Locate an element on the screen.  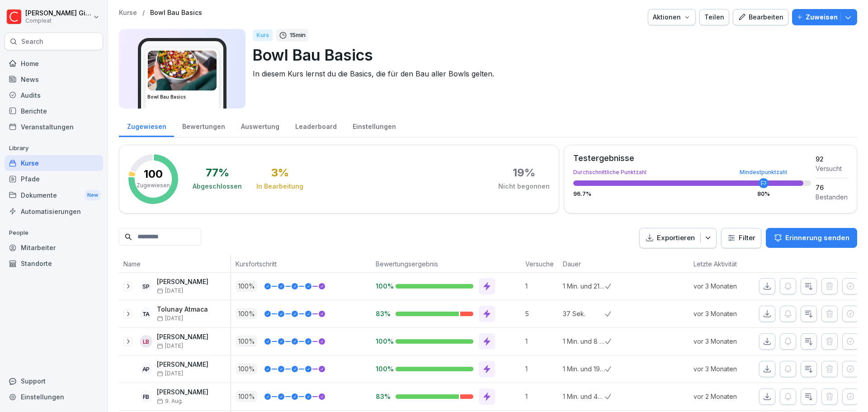
a: Bewertungen is located at coordinates (203, 125).